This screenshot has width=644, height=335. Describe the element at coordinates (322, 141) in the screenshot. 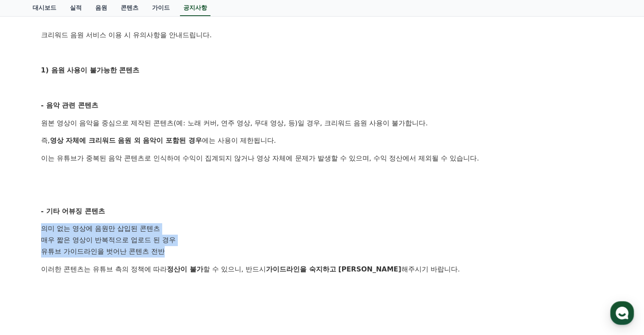

I see `p: 즉, 에는 사용이 제한됩니다.` at that location.